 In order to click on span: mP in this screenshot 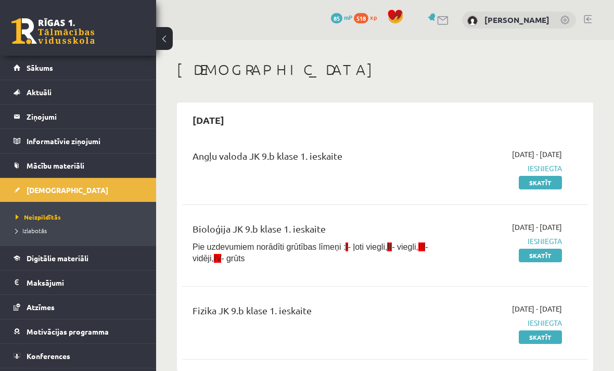, I will do `click(348, 17)`.